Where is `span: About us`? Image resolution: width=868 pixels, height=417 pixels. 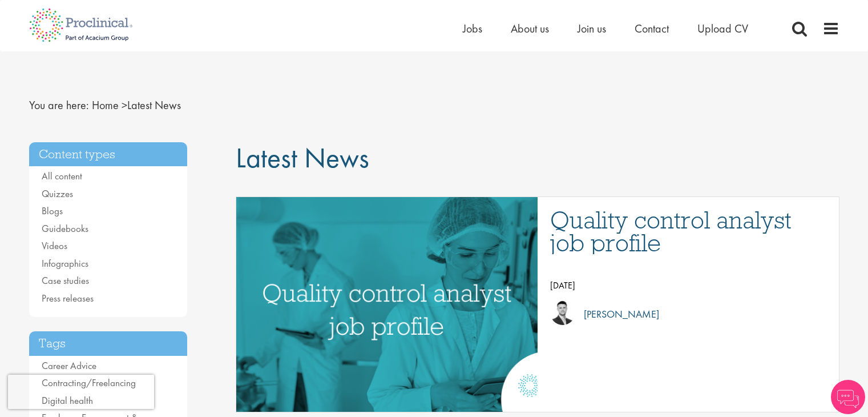
span: About us is located at coordinates (530, 29).